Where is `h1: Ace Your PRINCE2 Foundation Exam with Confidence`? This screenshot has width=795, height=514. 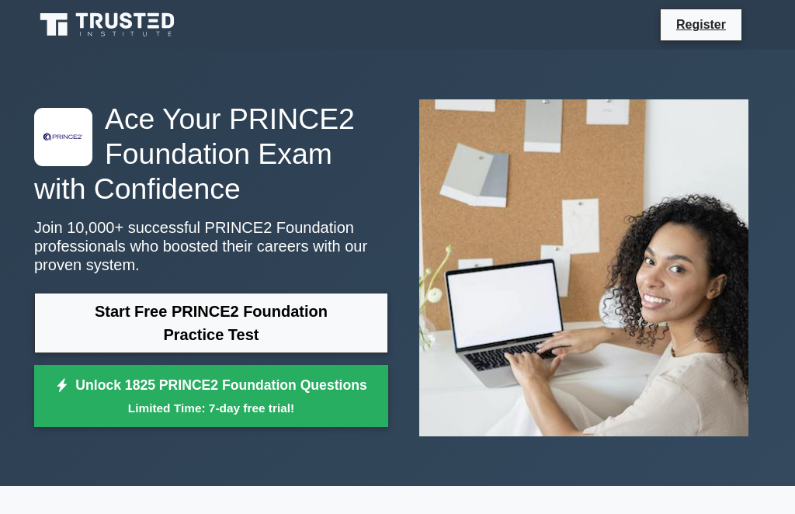 h1: Ace Your PRINCE2 Foundation Exam with Confidence is located at coordinates (211, 154).